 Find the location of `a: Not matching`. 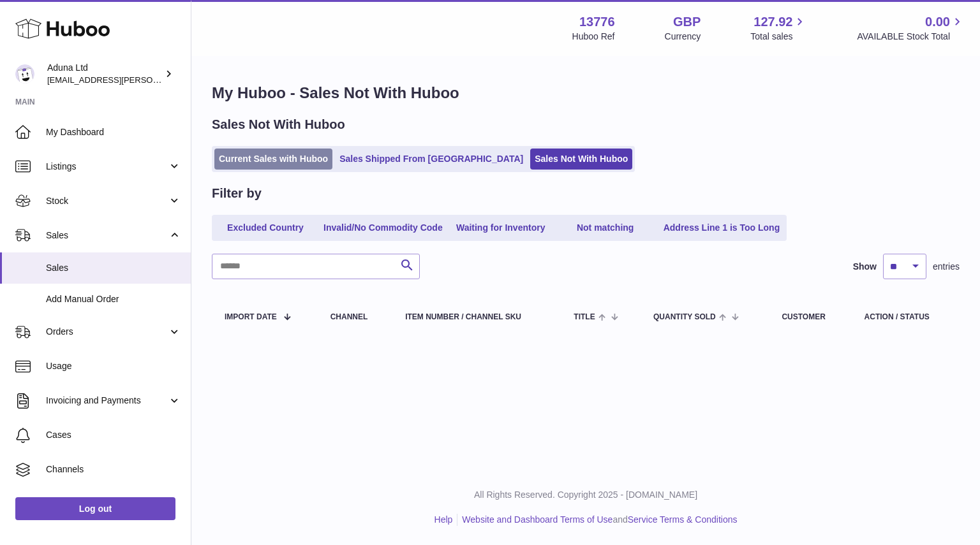

a: Not matching is located at coordinates (606, 228).